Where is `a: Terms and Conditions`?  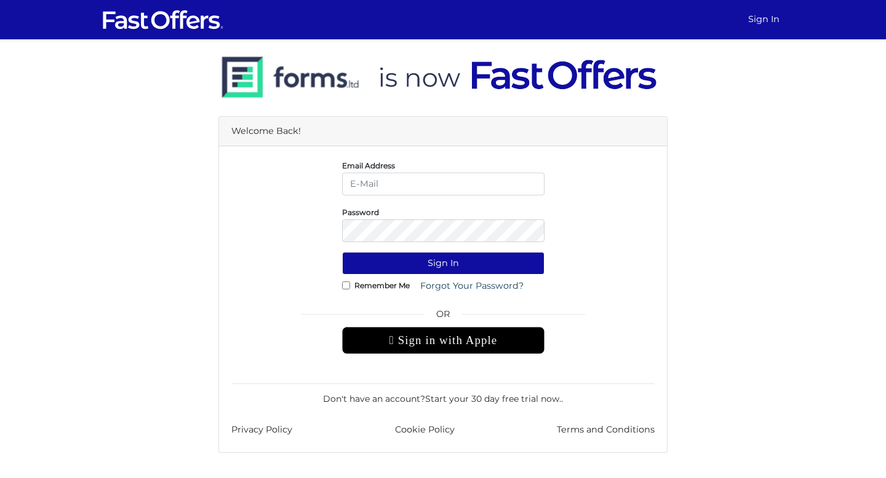 a: Terms and Conditions is located at coordinates (605, 430).